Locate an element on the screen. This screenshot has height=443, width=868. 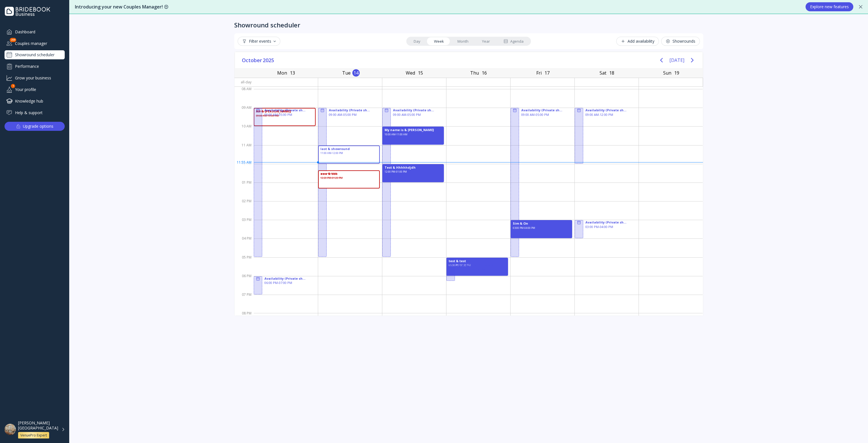
div: 07 PM is located at coordinates (244, 301).